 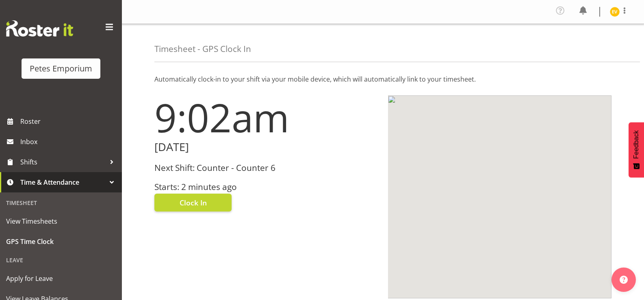 I want to click on button: Clock In, so click(x=193, y=203).